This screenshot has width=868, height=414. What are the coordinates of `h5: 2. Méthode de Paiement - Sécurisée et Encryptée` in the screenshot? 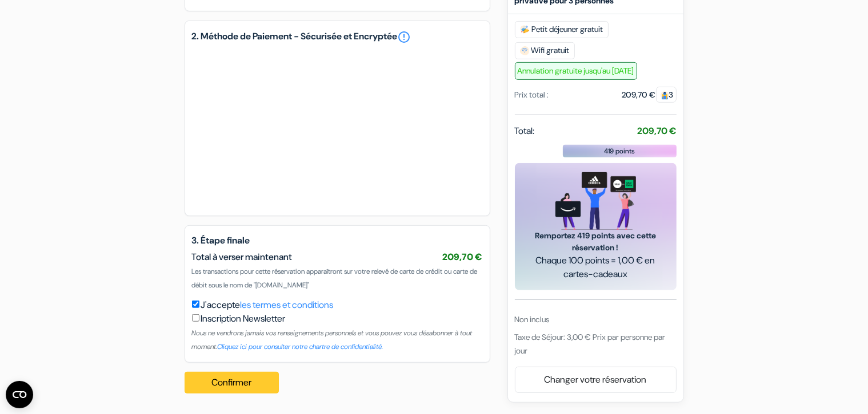 It's located at (337, 37).